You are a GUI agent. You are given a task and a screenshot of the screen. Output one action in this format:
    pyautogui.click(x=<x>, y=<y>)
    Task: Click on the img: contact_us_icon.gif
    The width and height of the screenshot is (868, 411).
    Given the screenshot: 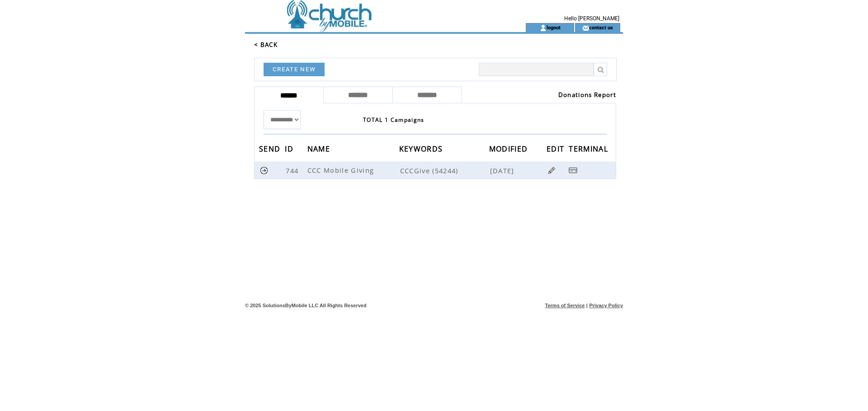 What is the action you would take?
    pyautogui.click(x=585, y=28)
    